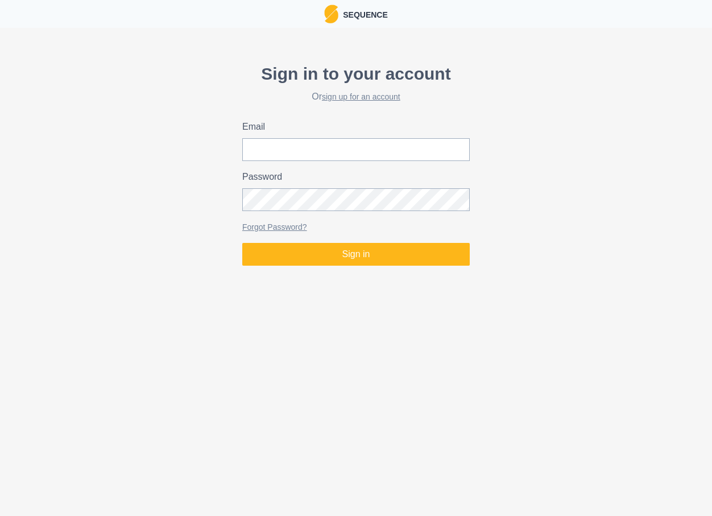 This screenshot has height=516, width=712. What do you see at coordinates (356, 73) in the screenshot?
I see `p: Sign in to your account` at bounding box center [356, 73].